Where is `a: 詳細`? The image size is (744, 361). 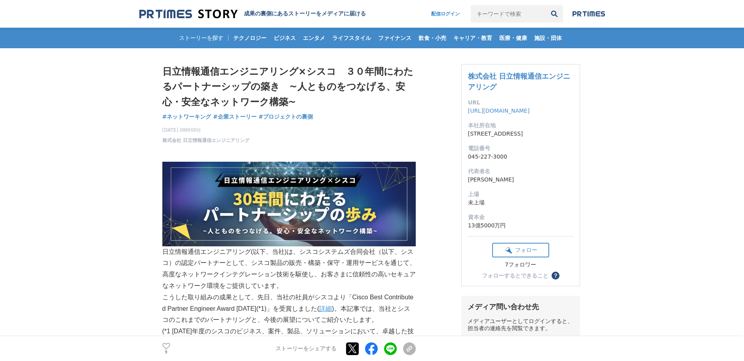
a: 詳細 is located at coordinates (325, 309).